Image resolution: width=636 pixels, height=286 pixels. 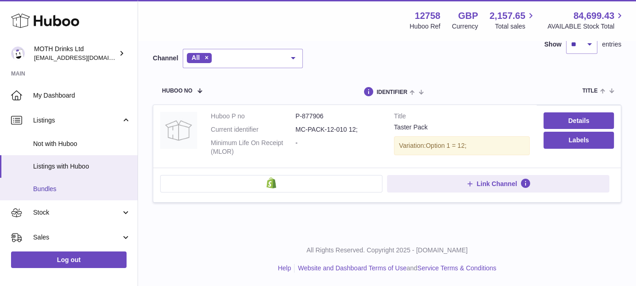 What do you see at coordinates (465, 26) in the screenshot?
I see `div: Currency` at bounding box center [465, 26].